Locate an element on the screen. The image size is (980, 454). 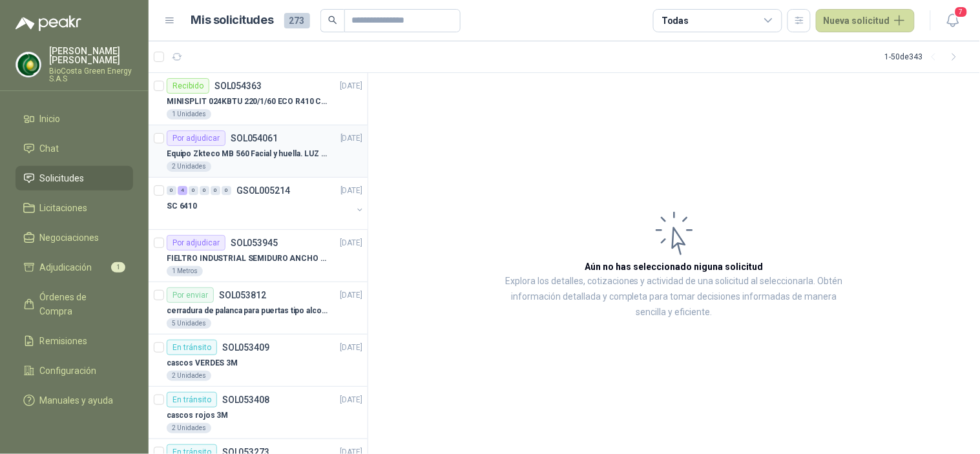
p: FIELTRO INDUSTRIAL SEMIDURO ANCHO 25 MM is located at coordinates (247, 259).